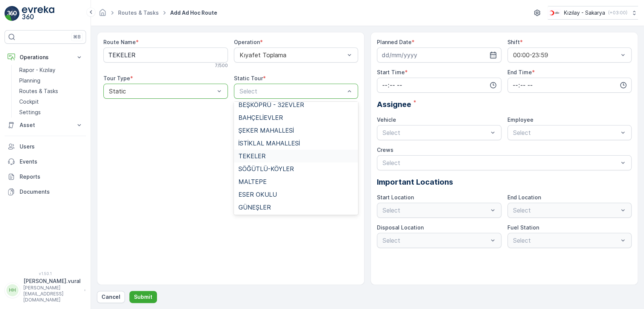  Describe the element at coordinates (46, 58) in the screenshot. I see `p: Operations` at that location.